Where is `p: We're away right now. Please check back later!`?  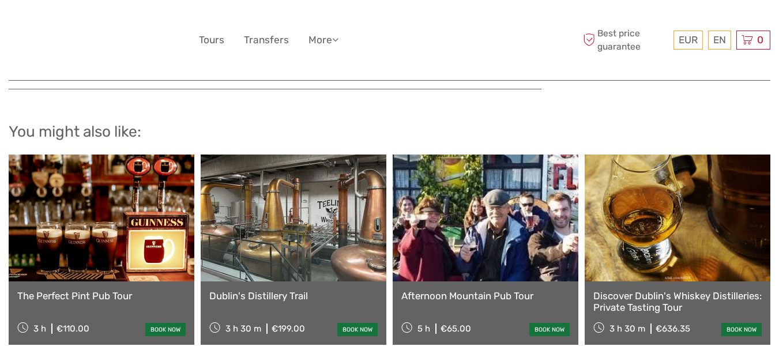
p: We're away right now. Please check back later! is located at coordinates (73, 25).